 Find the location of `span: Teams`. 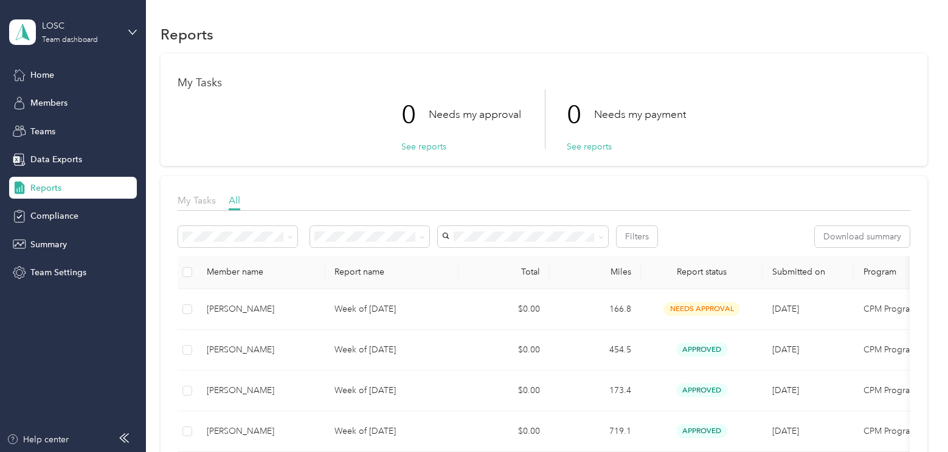

span: Teams is located at coordinates (43, 131).